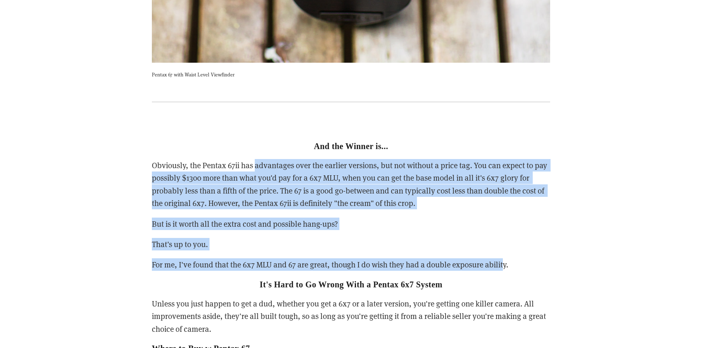 The width and height of the screenshot is (702, 348). Describe the element at coordinates (351, 264) in the screenshot. I see `p: For me, I've found that the 6x7 MLU and 67 are great, though I do wish they had a double exposure...` at that location.